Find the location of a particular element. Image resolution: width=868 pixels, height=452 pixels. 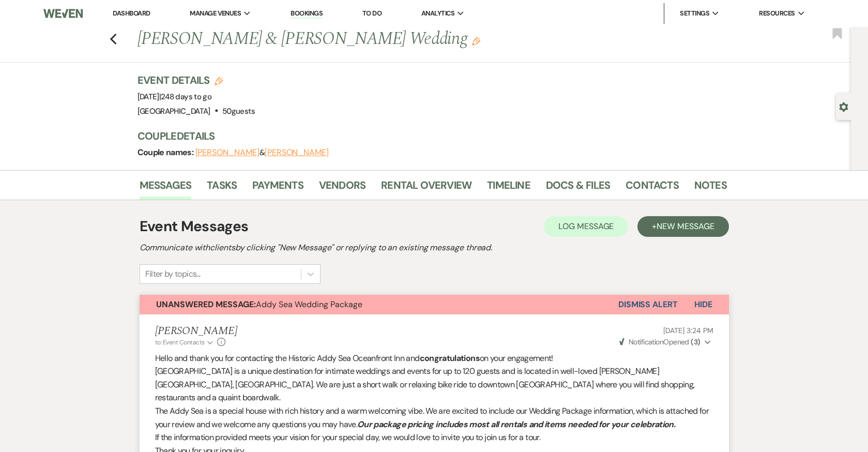

button: to: Event Contacts is located at coordinates (184, 342).